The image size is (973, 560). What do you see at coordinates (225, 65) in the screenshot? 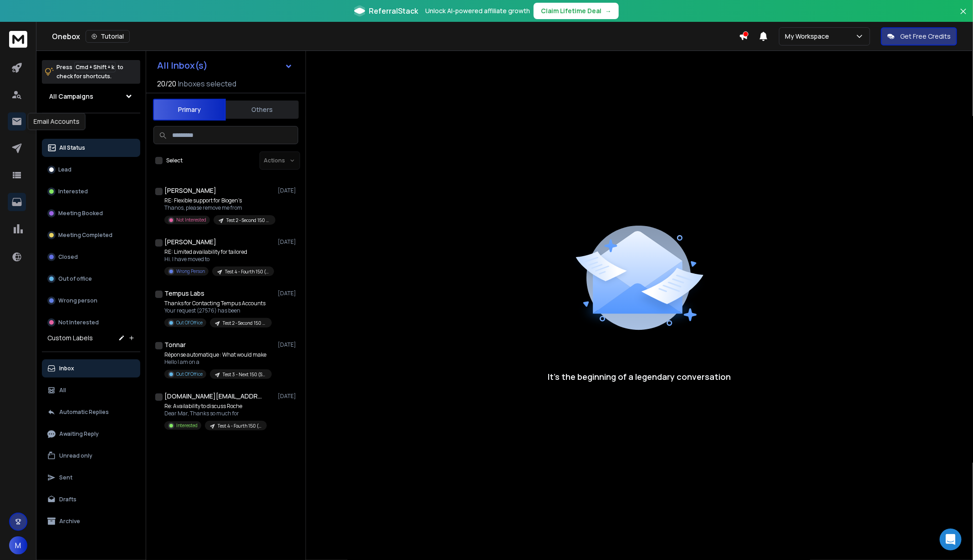
I see `button: All Inbox(s)` at bounding box center [225, 65].